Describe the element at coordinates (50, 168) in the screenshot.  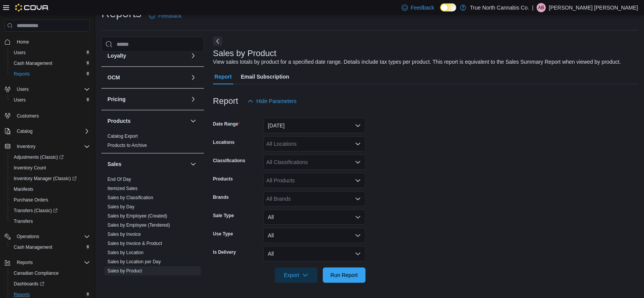
I see `button: Inventory Count` at that location.